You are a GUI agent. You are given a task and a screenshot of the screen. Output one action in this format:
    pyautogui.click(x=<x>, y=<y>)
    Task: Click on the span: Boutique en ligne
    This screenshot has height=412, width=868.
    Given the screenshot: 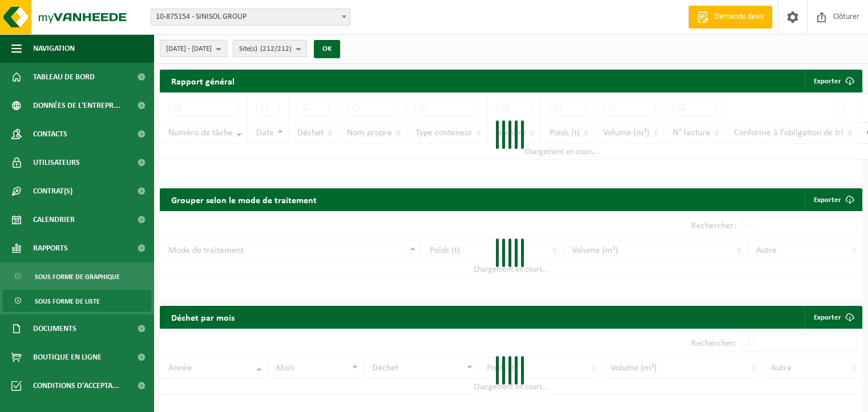 What is the action you would take?
    pyautogui.click(x=67, y=357)
    